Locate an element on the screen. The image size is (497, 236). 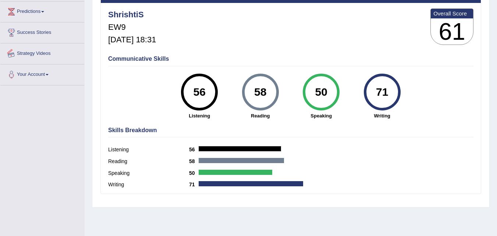
h5: EW9 is located at coordinates (132, 27).